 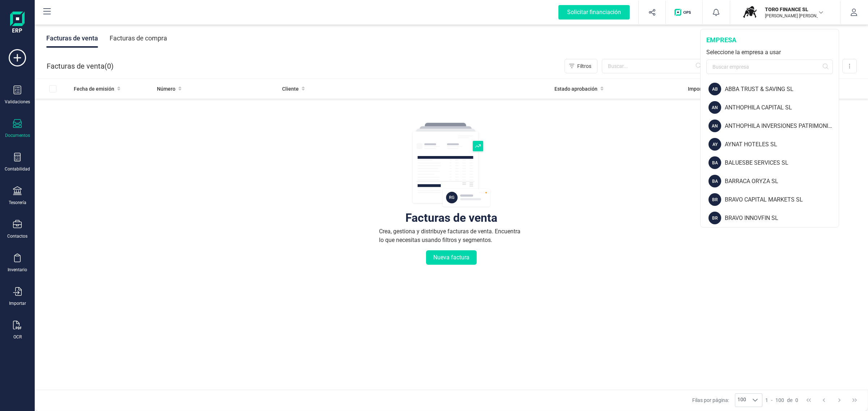 What do you see at coordinates (17, 102) in the screenshot?
I see `div: Validaciones` at bounding box center [17, 102].